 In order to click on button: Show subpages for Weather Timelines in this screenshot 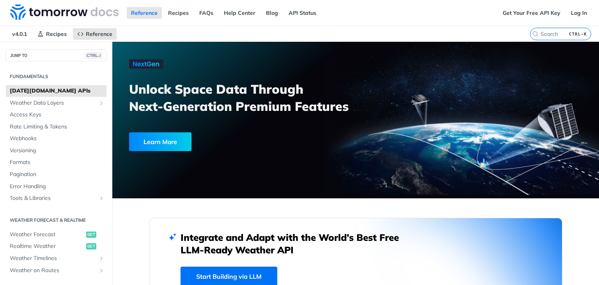, I will do `click(101, 258)`.